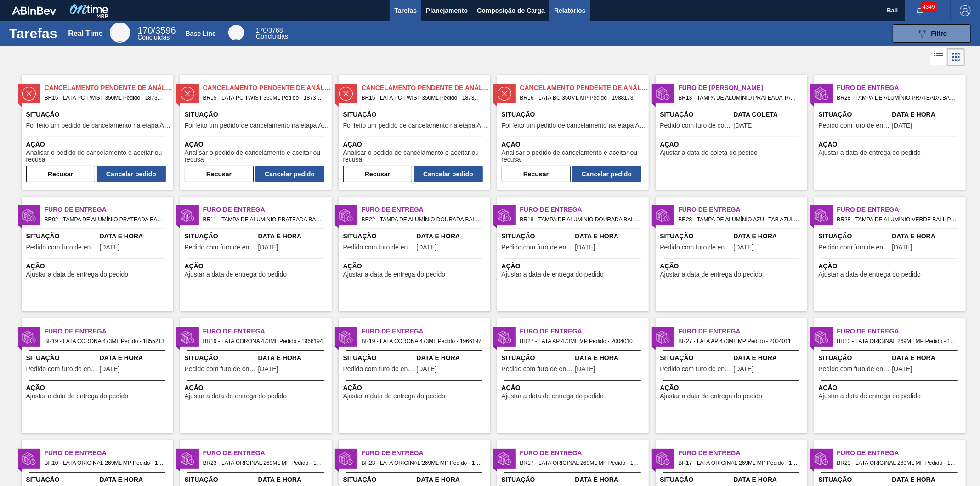  What do you see at coordinates (740, 98) in the screenshot?
I see `span: BR13 - TAMPA DE ALUMÍNIO PRATEADA TAB VERM BALL CDL Pedido - 1988563` at bounding box center [740, 98].